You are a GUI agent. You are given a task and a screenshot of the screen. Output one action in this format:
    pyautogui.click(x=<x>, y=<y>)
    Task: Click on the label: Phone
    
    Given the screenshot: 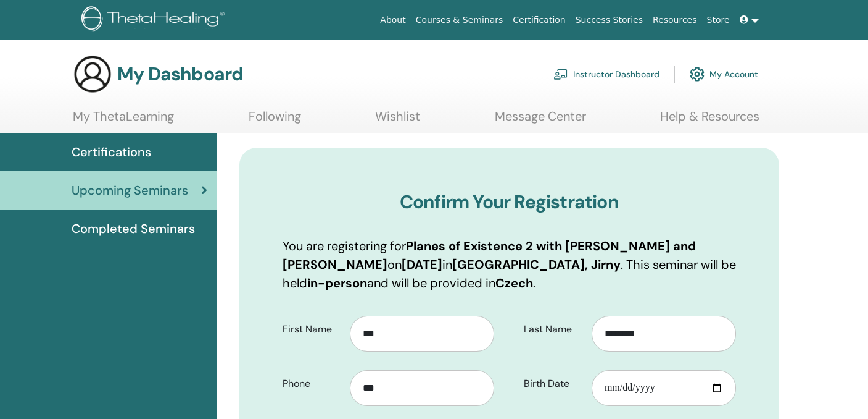 What is the action you would take?
    pyautogui.click(x=311, y=383)
    